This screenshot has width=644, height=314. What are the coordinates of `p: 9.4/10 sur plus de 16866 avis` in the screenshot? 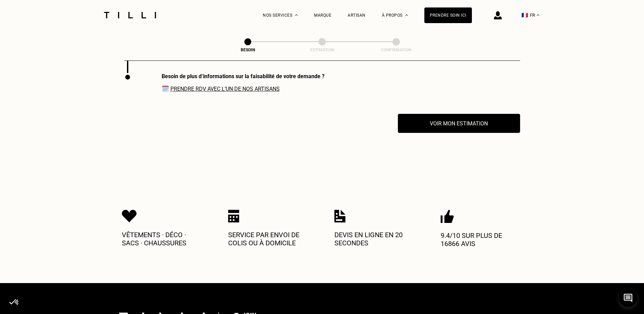 It's located at (481, 239).